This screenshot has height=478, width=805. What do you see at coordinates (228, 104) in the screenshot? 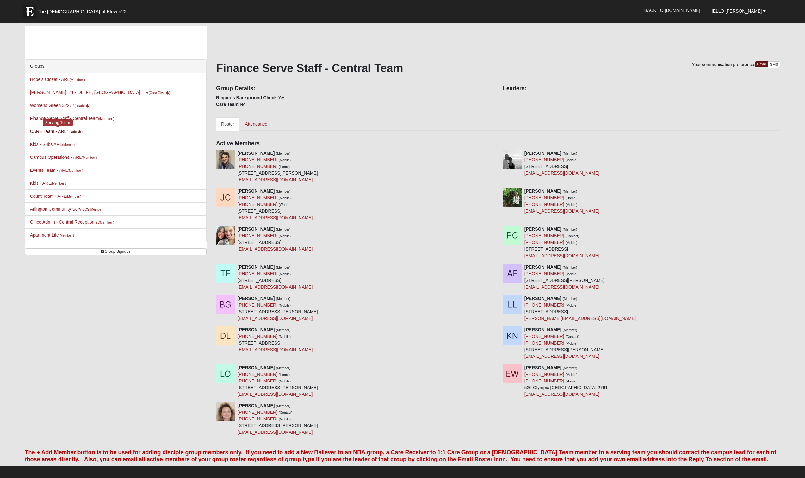
I see `strong: Care Team:` at bounding box center [228, 104].